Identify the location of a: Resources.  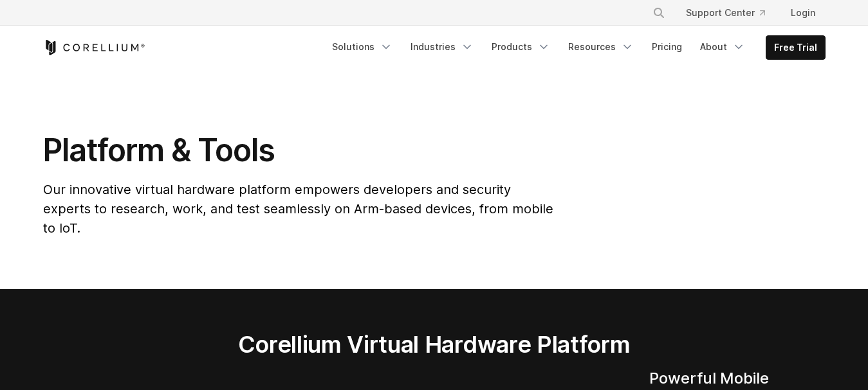
(601, 47).